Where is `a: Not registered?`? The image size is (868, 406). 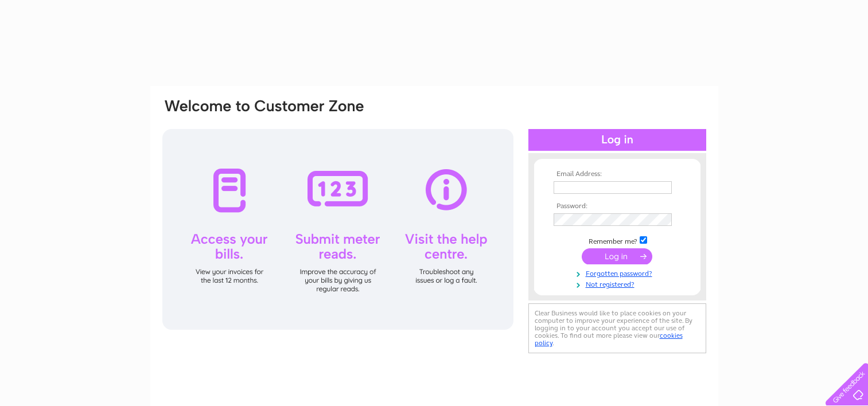 a: Not registered? is located at coordinates (618, 283).